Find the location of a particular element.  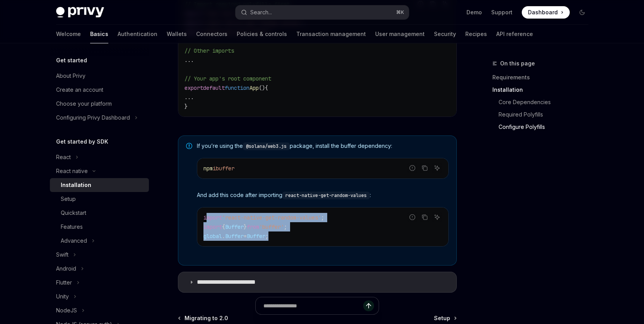

a: Authentication is located at coordinates (138, 34).